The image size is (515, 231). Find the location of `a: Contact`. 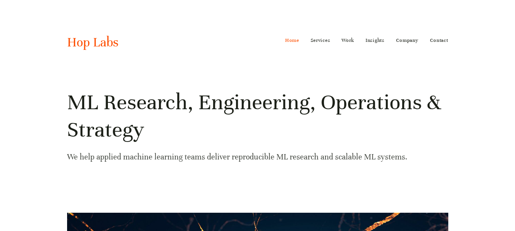

a: Contact is located at coordinates (439, 40).